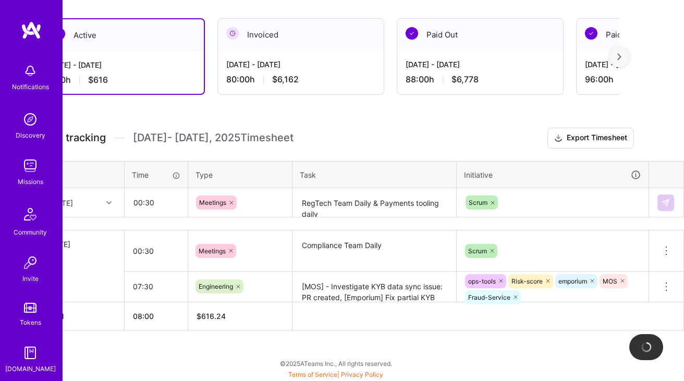 The height and width of the screenshot is (381, 684). I want to click on i: icon Download, so click(558, 138).